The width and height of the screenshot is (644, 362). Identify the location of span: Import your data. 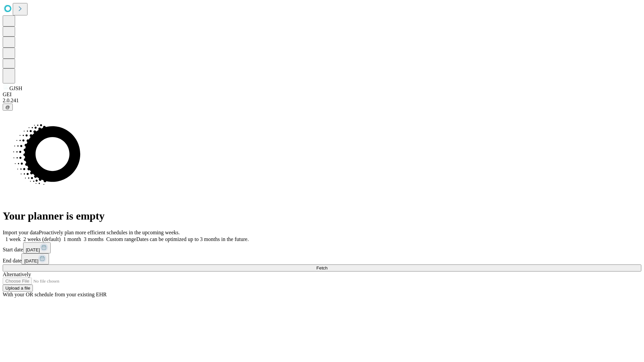
(21, 232).